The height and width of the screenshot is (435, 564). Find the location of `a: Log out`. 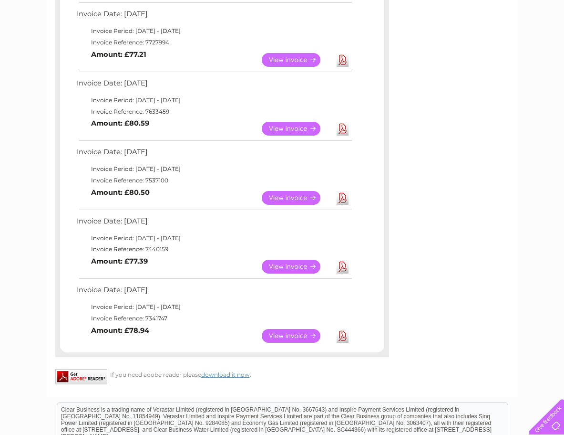

a: Log out is located at coordinates (544, 44).